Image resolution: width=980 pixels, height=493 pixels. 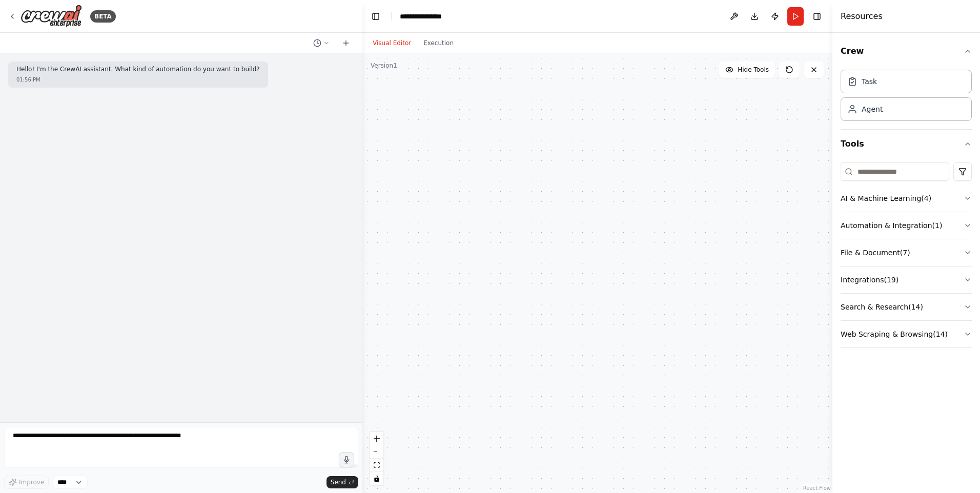 I want to click on button: Integrations(19), so click(x=906, y=280).